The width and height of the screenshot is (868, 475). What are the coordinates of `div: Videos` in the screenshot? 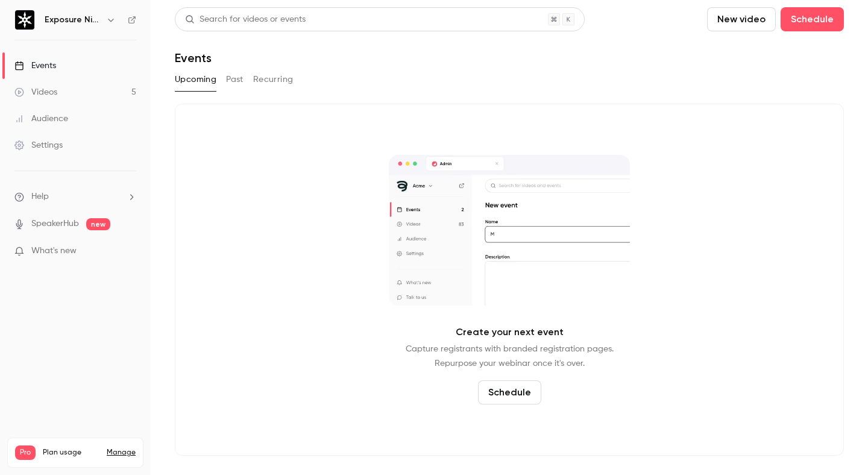 It's located at (35, 92).